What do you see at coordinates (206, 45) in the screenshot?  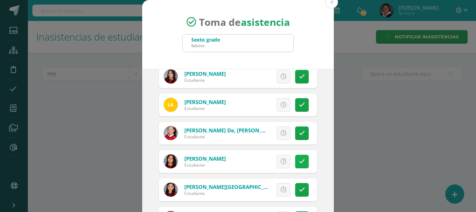 I see `div: Básicos` at bounding box center [206, 45].